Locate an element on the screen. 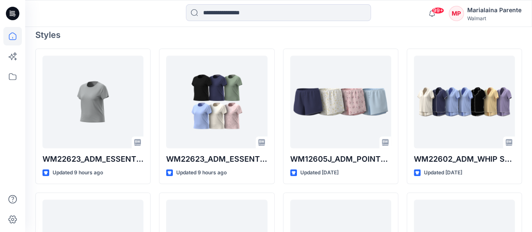 This screenshot has height=232, width=532. a: WM22623_ADM_ESSENTIALS TEE_COLORWAY is located at coordinates (217, 102).